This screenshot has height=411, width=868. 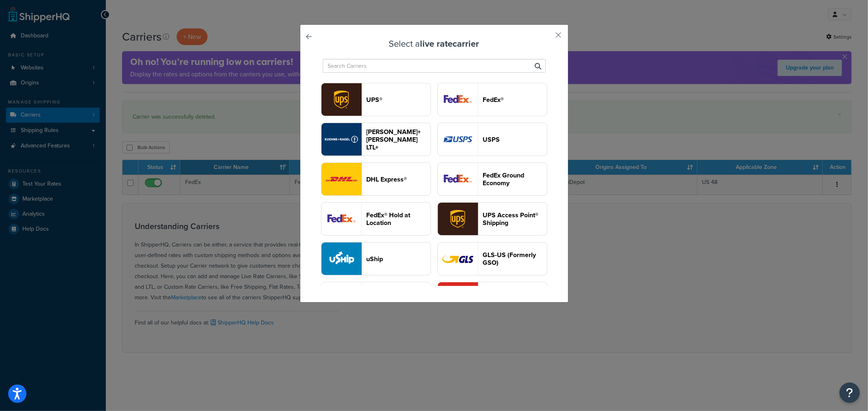 I want to click on strong: live rate carrier, so click(x=450, y=44).